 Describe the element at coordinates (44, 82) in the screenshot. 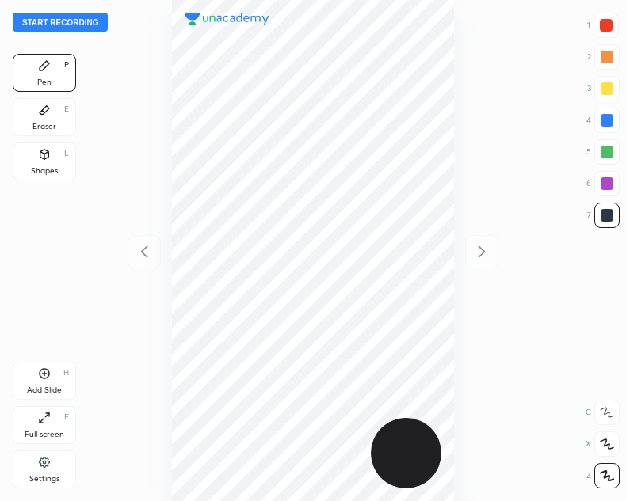

I see `div: Pen` at that location.